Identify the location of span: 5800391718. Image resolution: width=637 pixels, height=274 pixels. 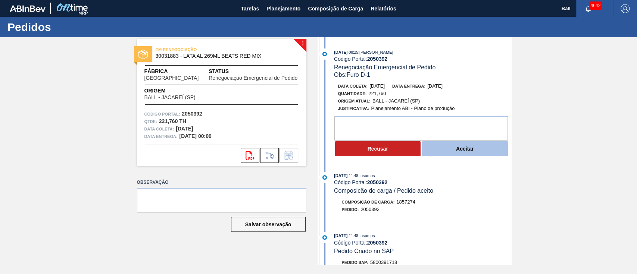
(384, 262).